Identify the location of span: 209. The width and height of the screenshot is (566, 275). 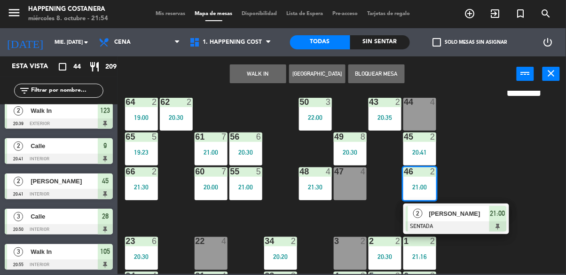
(111, 67).